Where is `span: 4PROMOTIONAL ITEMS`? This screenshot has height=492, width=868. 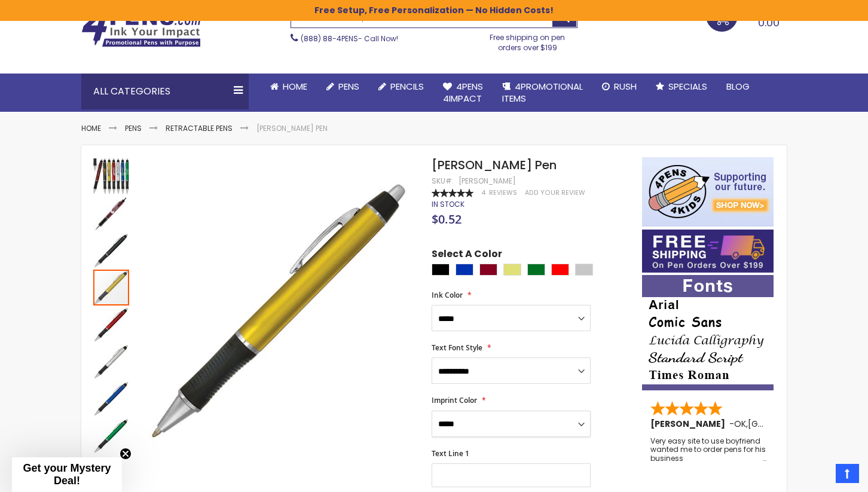
span: 4PROMOTIONAL ITEMS is located at coordinates (542, 92).